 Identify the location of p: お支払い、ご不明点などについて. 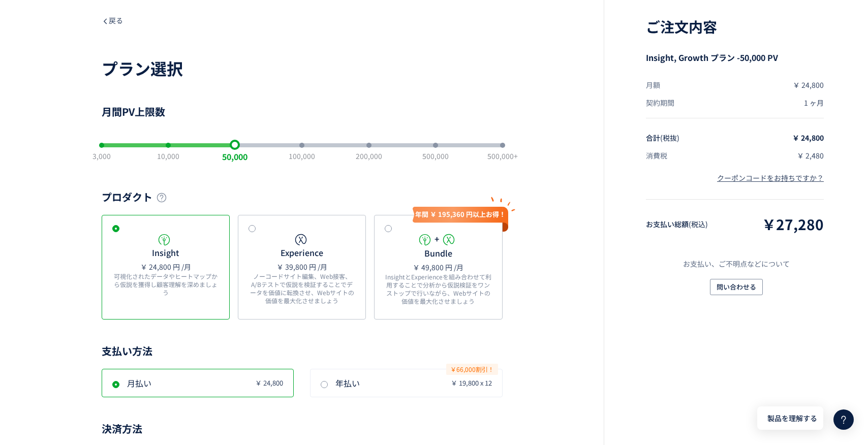
(735, 263).